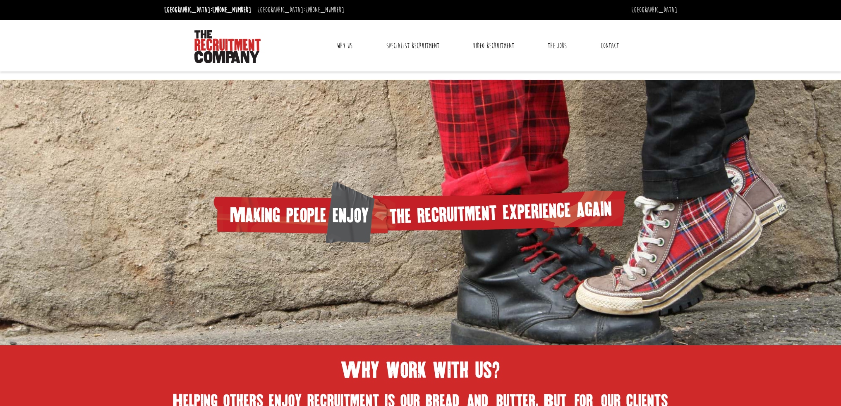  I want to click on a: Why Us, so click(344, 46).